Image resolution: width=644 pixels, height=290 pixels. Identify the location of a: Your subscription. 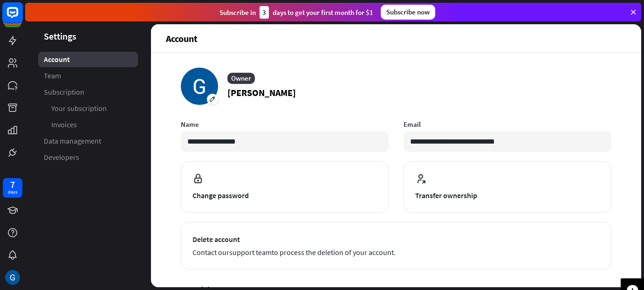
(88, 109).